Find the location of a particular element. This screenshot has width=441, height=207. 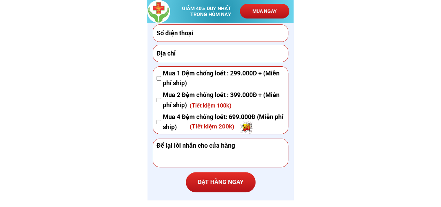

h3: GIẢM 40% DUY NHẤT TRONG HÔM NAY is located at coordinates (210, 12).